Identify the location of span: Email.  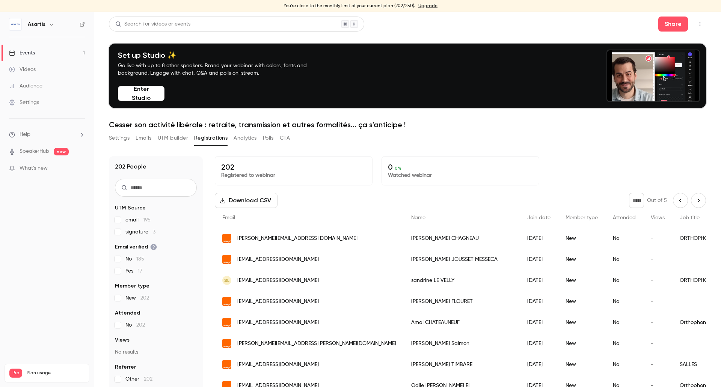
(229, 218).